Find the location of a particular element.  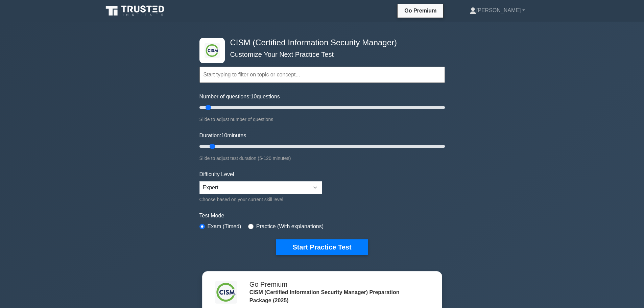

label: Test Mode is located at coordinates (322, 216).